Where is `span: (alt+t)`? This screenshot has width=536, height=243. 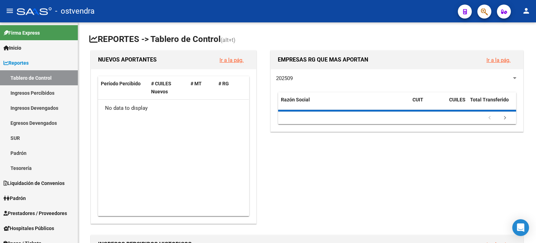
span: (alt+t) is located at coordinates (228, 40).